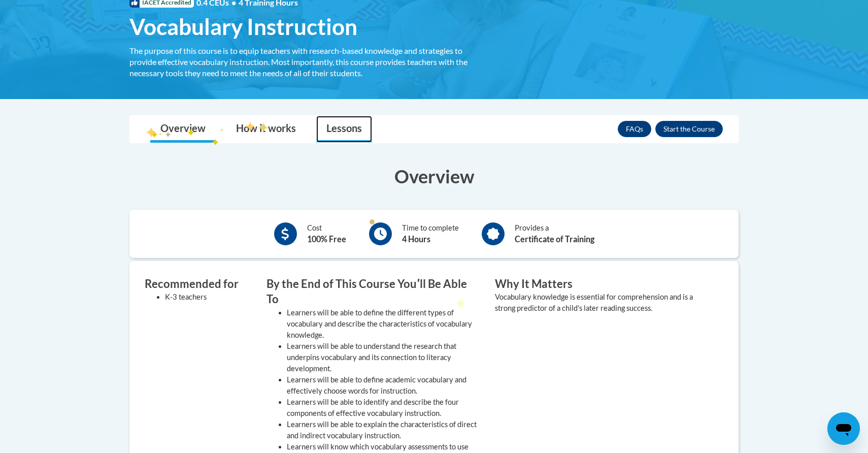 Image resolution: width=868 pixels, height=453 pixels. Describe the element at coordinates (305, 62) in the screenshot. I see `div: The purpose of this course is to equip teachers with research-based knowledge and strategies to p...` at that location.